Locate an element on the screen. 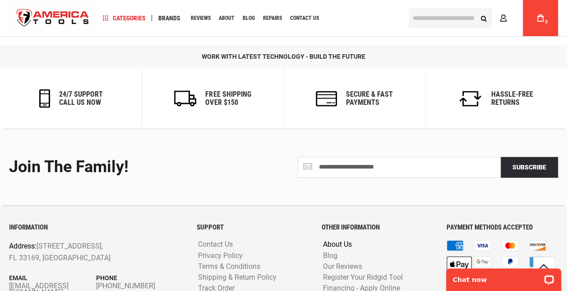 The height and width of the screenshot is (291, 567). a: Terms & Conditions is located at coordinates (229, 266).